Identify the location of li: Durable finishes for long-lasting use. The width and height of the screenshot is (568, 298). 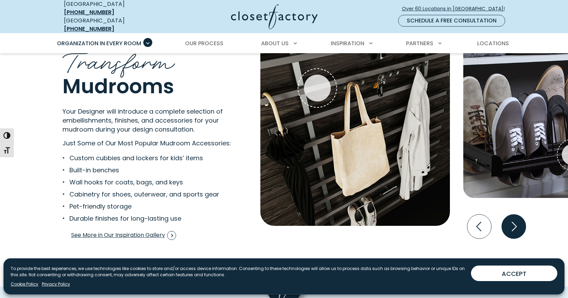
(141, 218).